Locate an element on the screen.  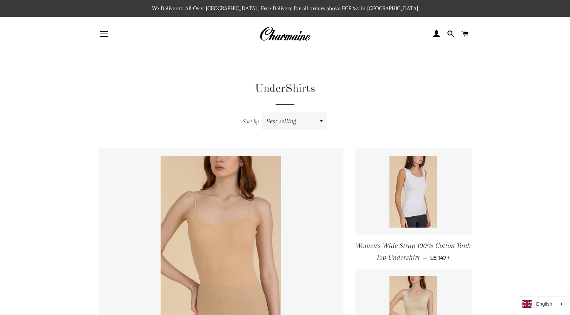
i: English is located at coordinates (544, 304).